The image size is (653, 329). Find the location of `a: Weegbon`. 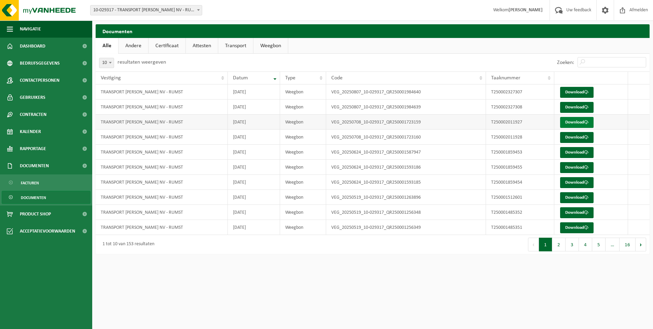

a: Weegbon is located at coordinates (271, 46).